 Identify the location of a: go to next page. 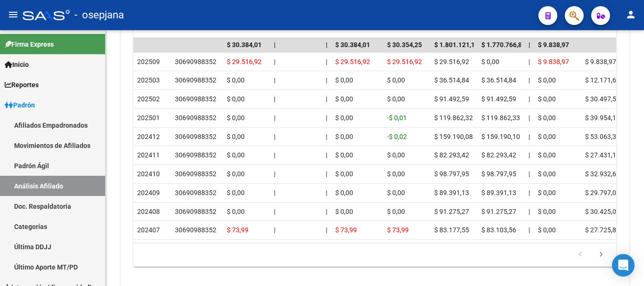
(601, 255).